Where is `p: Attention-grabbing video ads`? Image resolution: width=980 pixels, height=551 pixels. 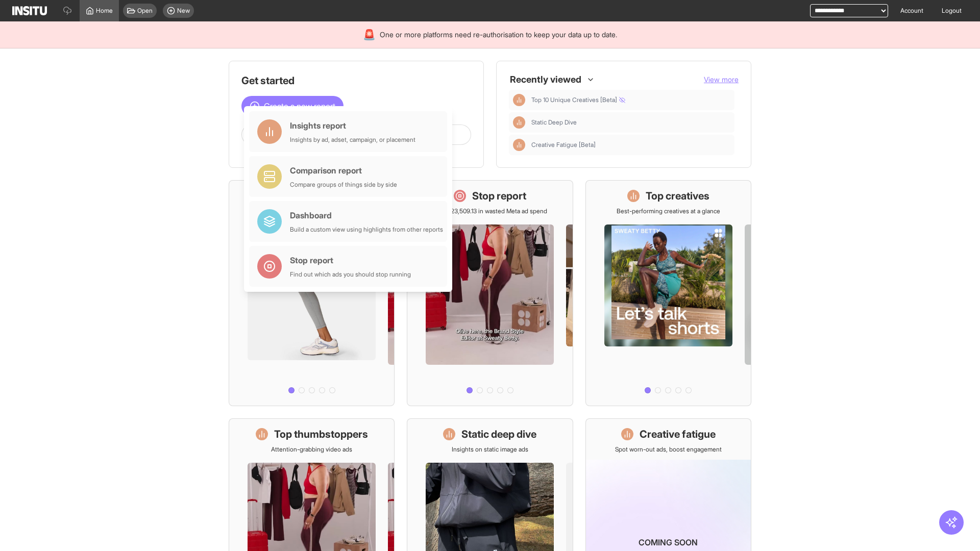 p: Attention-grabbing video ads is located at coordinates (311, 450).